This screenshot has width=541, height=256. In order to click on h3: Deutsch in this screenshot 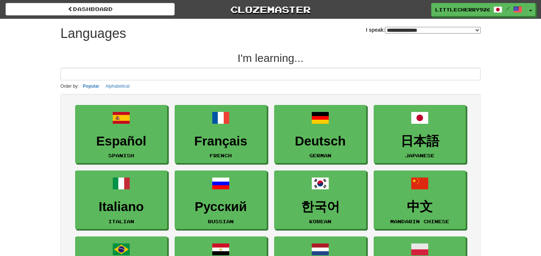, I will do `click(321, 141)`.